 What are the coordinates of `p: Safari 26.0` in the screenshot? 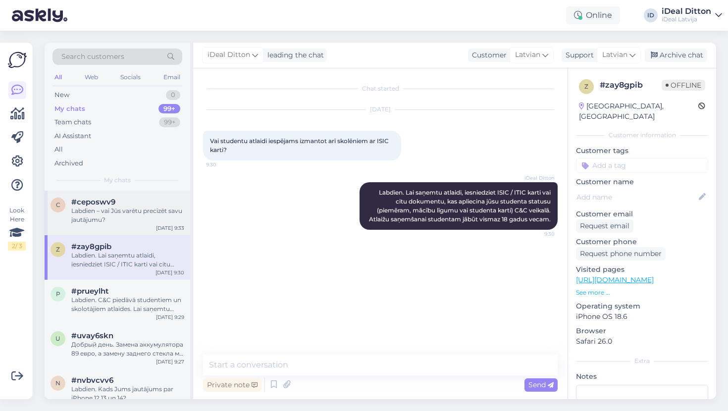 It's located at (642, 341).